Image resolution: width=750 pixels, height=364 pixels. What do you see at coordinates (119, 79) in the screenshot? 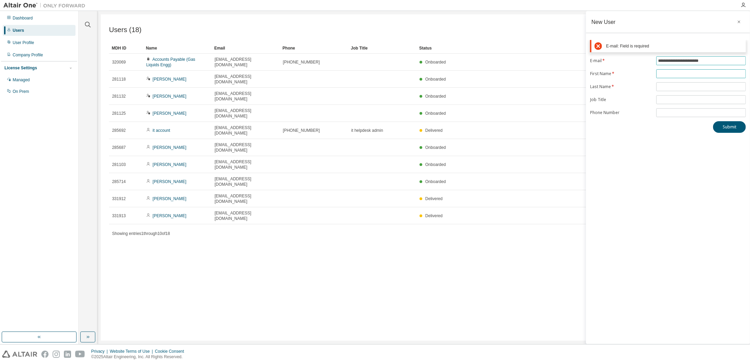
I see `span: 281118` at bounding box center [119, 79].